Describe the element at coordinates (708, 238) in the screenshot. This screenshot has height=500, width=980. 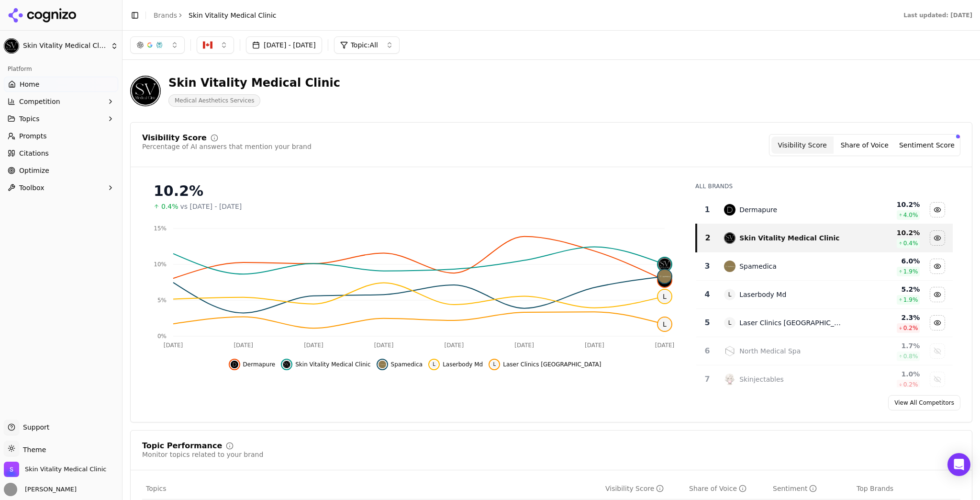
I see `div: 2` at that location.